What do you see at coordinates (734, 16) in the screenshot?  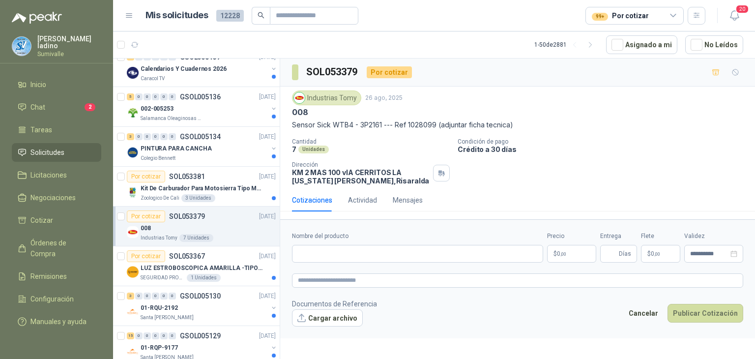 I see `button: 20` at bounding box center [734, 16].